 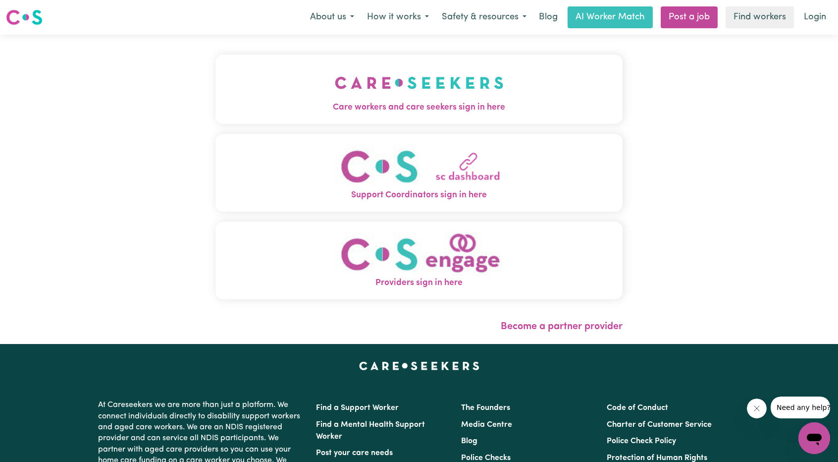 What do you see at coordinates (610, 17) in the screenshot?
I see `a: AI Worker Match` at bounding box center [610, 17].